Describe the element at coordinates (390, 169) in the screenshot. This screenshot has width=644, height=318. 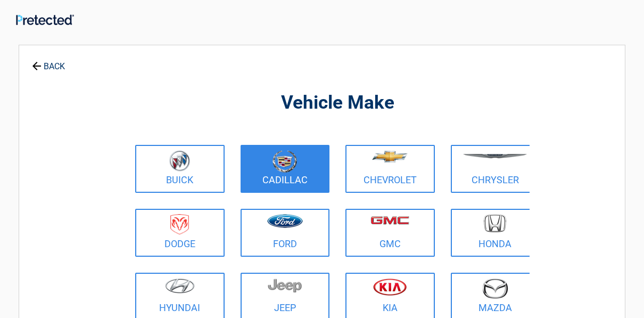
I see `a: Chevrolet` at that location.